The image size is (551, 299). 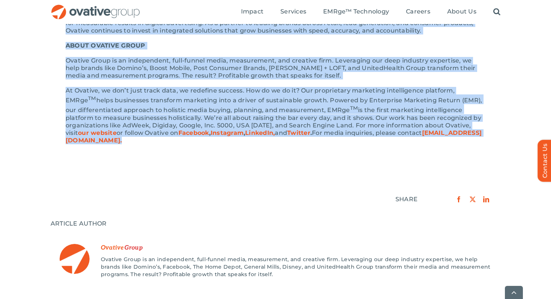 I want to click on strong: ABOUT OVATIVE GROUP, so click(x=105, y=45).